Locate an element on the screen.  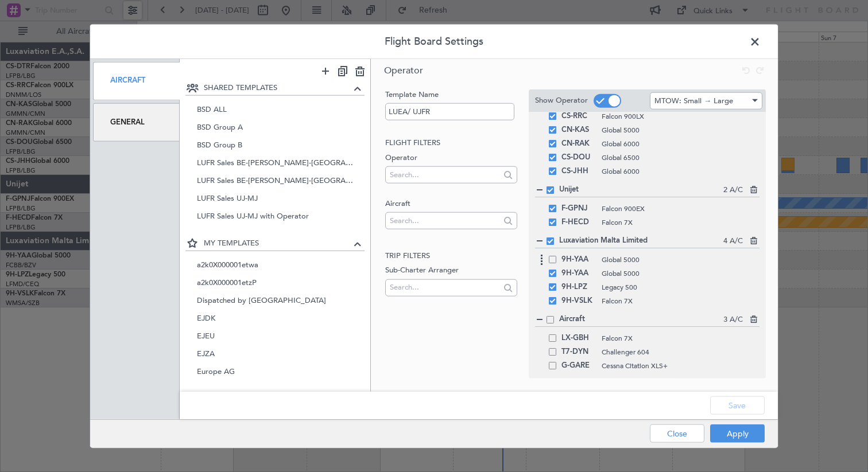
span: F-GPNJ is located at coordinates (578, 208).